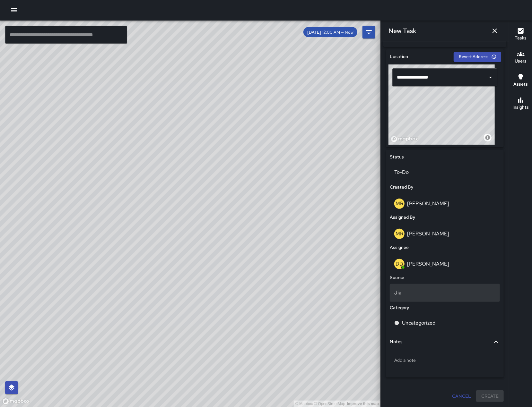 The image size is (532, 407). What do you see at coordinates (396, 342) in the screenshot?
I see `h6: Notes` at bounding box center [396, 342].